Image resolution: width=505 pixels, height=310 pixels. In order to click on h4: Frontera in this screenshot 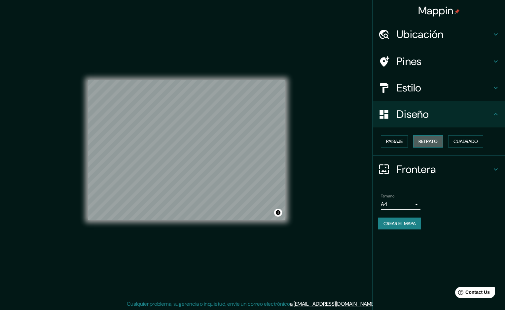, I will do `click(444, 169)`.